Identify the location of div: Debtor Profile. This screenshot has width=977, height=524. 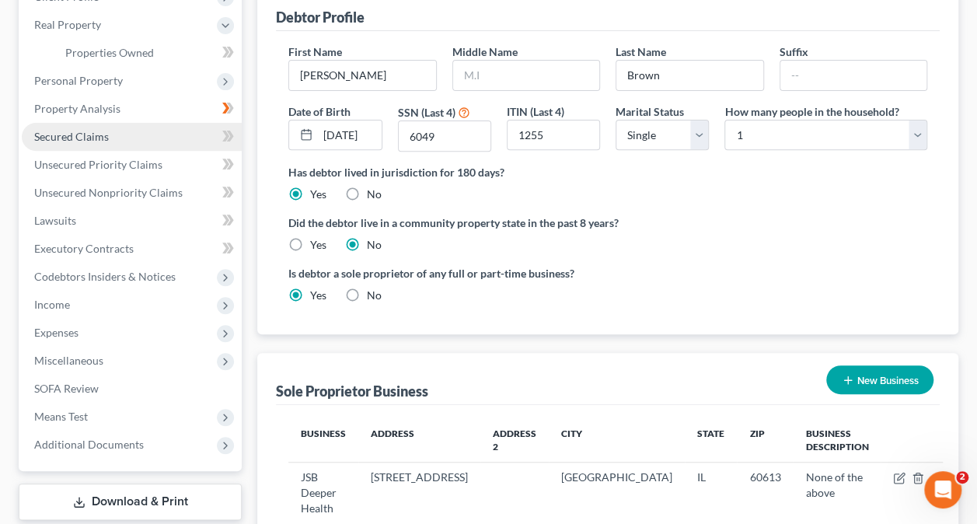
(320, 17).